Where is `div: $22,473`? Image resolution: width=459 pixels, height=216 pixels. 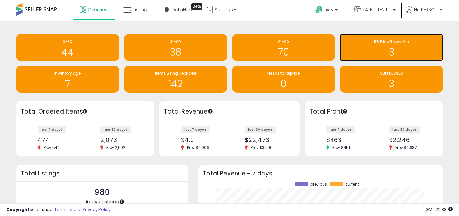 div: $22,473 is located at coordinates (267, 140).